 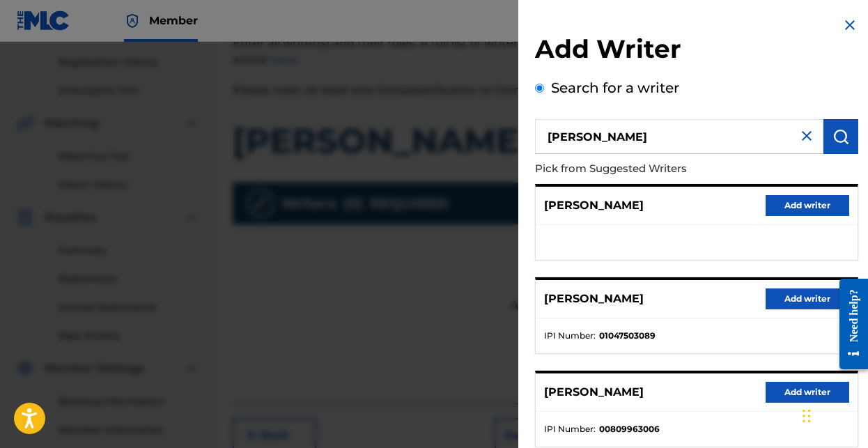 What do you see at coordinates (657, 168) in the screenshot?
I see `p: Pick from Suggested Writers` at bounding box center [657, 168].